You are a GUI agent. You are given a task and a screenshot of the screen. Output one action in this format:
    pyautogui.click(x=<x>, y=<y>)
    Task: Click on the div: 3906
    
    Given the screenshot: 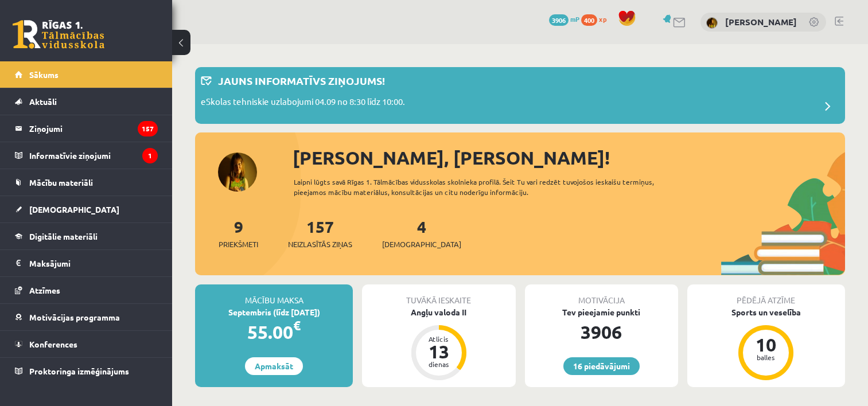 What is the action you would take?
    pyautogui.click(x=601, y=332)
    